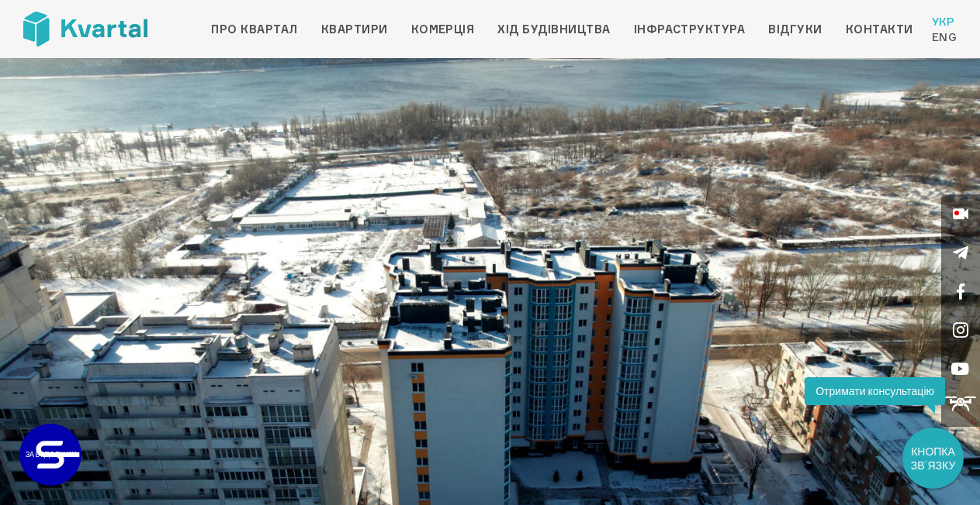 The height and width of the screenshot is (505, 980). I want to click on a: Укр, so click(944, 22).